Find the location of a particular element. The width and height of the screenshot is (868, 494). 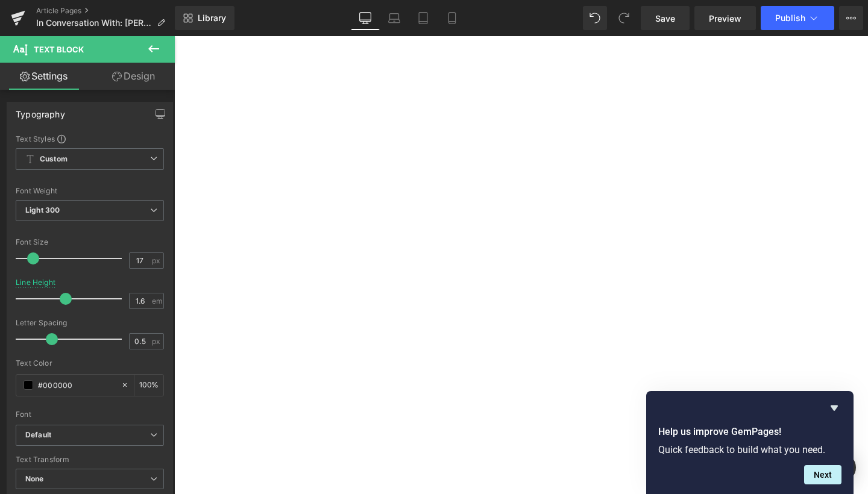

span: Save is located at coordinates (665, 18).